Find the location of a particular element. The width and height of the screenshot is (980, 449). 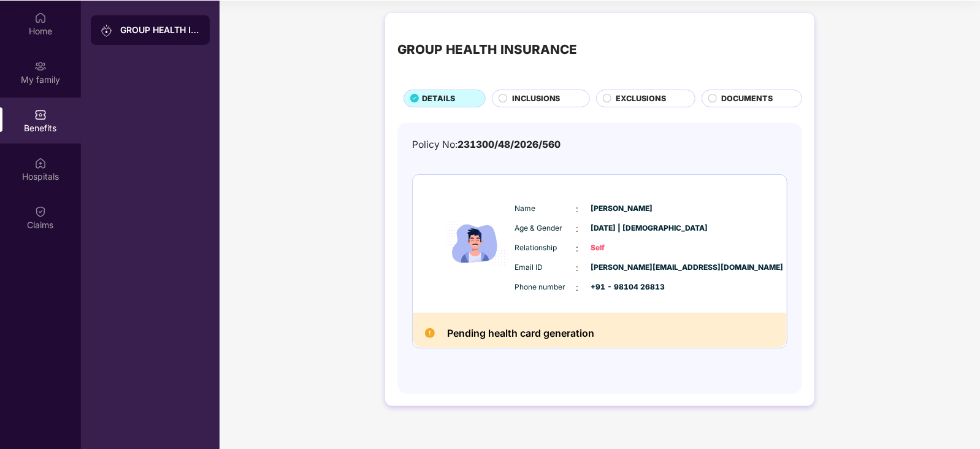

span: Self is located at coordinates (622, 248).